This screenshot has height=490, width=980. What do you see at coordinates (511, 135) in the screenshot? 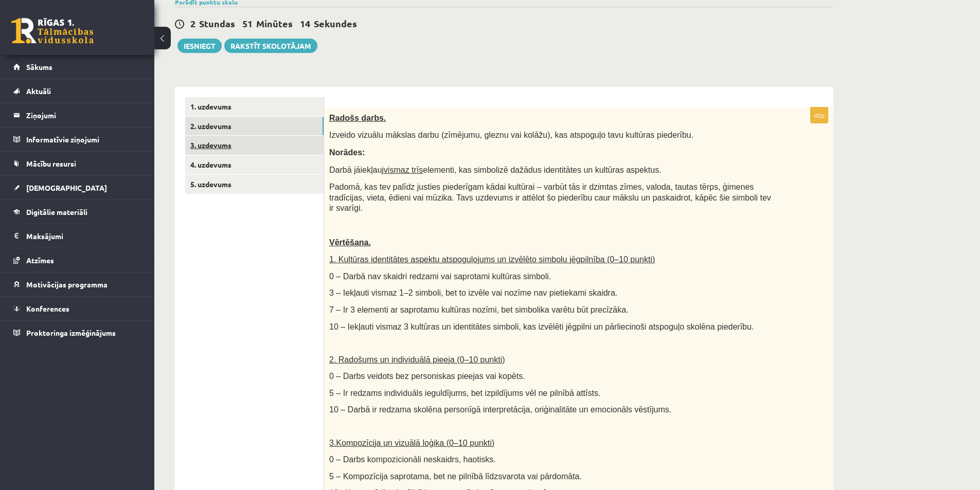
I see `span: Izveido vizuālu mākslas darbu (zīmējumu, gleznu vai kolāžu), kas atspoguļo tavu kultūras piederību.` at bounding box center [511, 135].